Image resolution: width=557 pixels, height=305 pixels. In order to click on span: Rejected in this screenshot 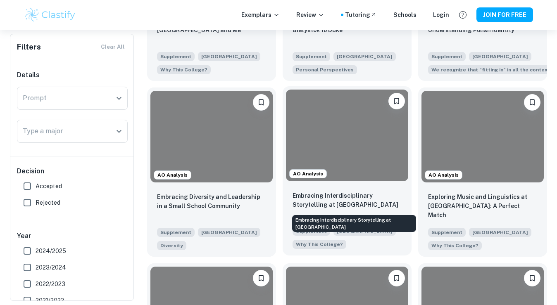, I will do `click(48, 203)`.